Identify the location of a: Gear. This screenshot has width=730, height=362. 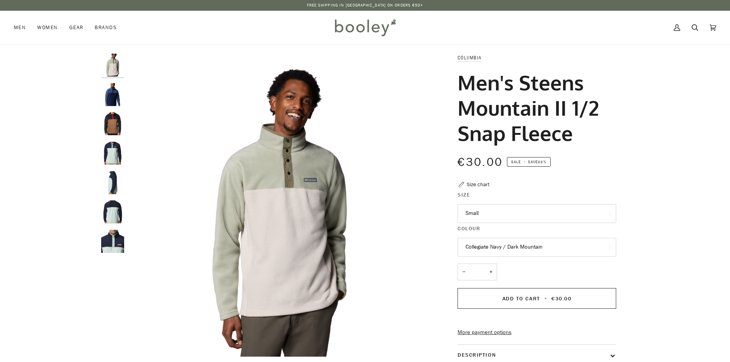
(76, 28).